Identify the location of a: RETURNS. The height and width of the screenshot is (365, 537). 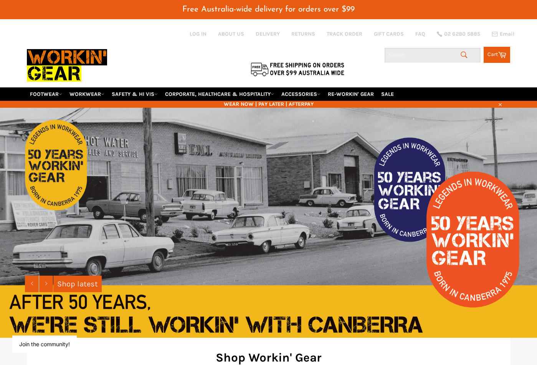
(303, 34).